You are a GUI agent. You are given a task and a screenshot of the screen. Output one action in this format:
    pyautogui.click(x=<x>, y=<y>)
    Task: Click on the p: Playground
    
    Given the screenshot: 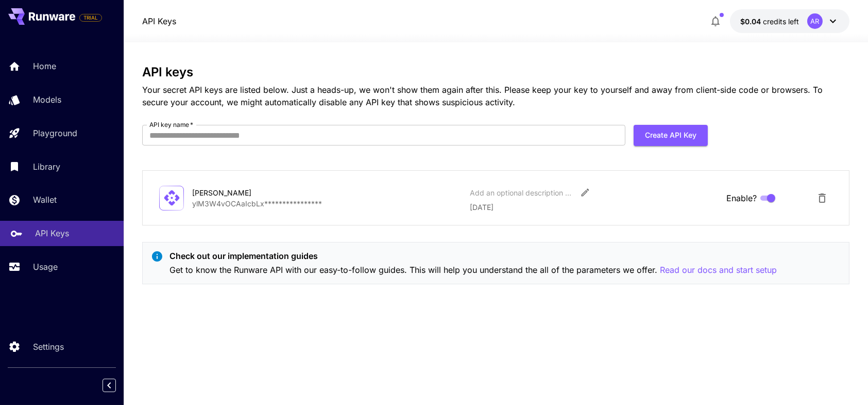 What is the action you would take?
    pyautogui.click(x=55, y=133)
    